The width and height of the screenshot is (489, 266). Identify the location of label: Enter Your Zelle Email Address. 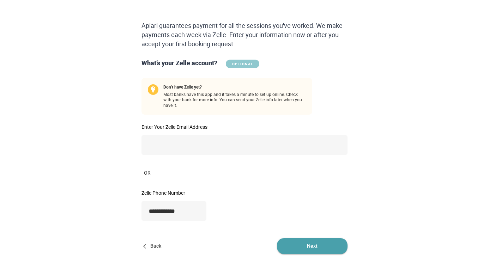
(245, 127).